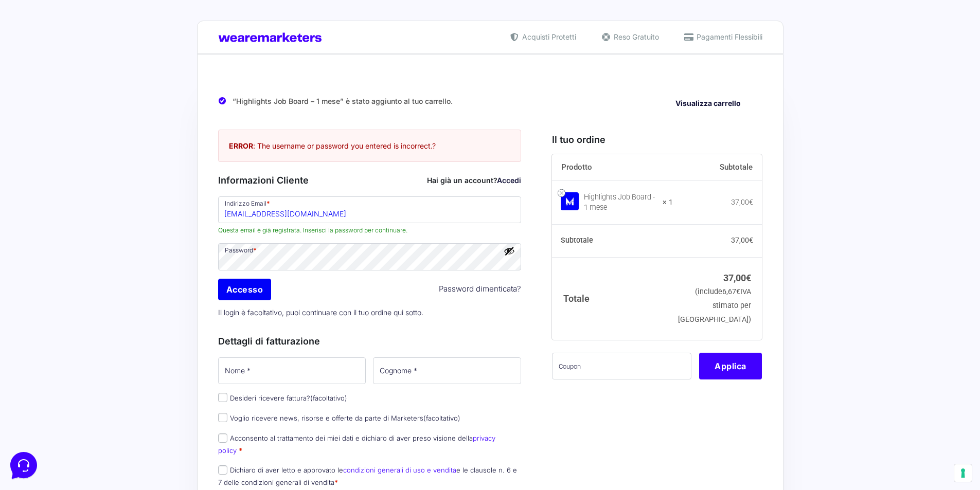 This screenshot has height=490, width=980. What do you see at coordinates (730, 366) in the screenshot?
I see `button: Applica` at bounding box center [730, 366].